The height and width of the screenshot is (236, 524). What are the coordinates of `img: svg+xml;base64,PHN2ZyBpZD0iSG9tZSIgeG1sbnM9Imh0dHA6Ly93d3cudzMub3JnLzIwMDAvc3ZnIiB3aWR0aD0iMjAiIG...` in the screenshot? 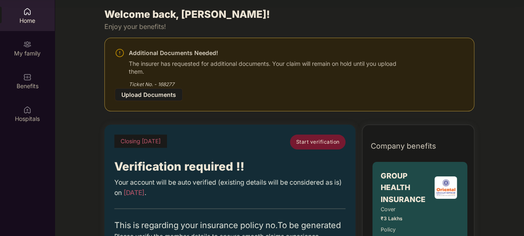 It's located at (27, 12).